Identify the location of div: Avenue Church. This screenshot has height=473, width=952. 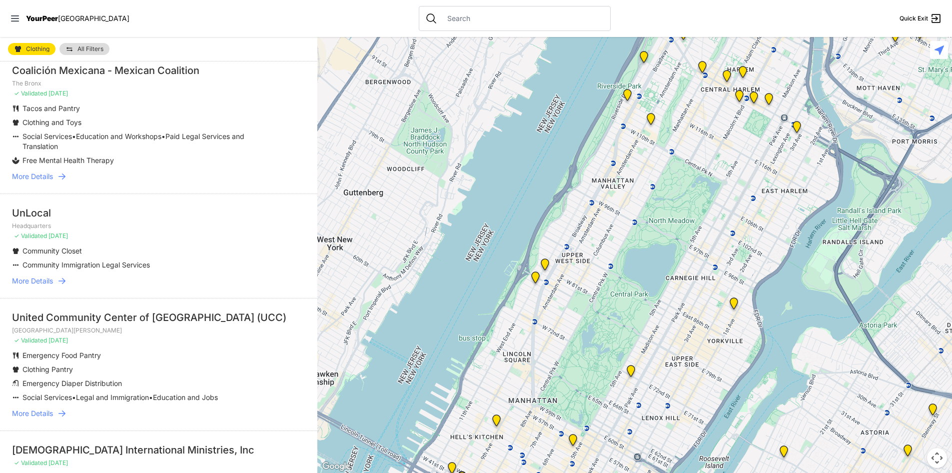
(734, 305).